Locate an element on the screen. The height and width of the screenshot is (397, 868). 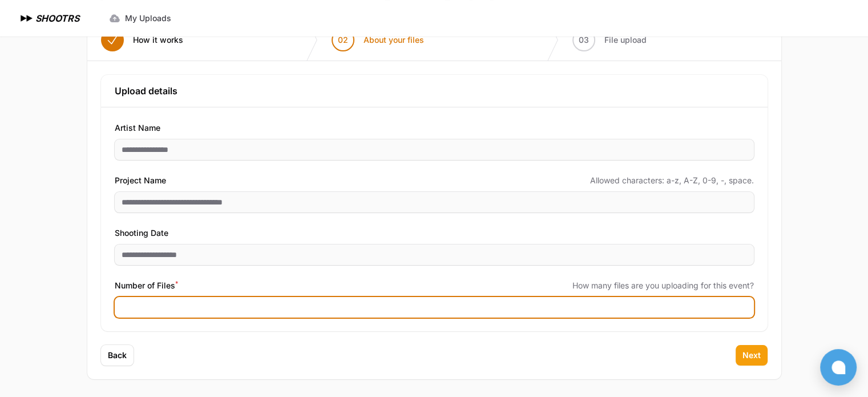
button: Next is located at coordinates (751, 356).